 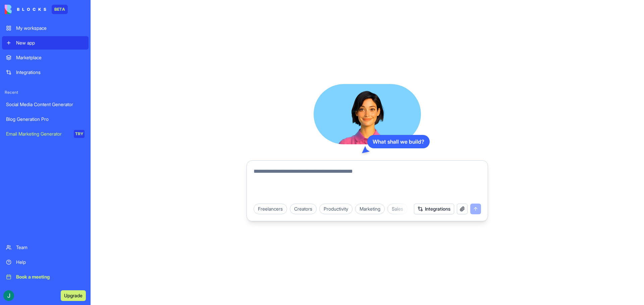 What do you see at coordinates (45, 277) in the screenshot?
I see `a: Book a meeting` at bounding box center [45, 277].